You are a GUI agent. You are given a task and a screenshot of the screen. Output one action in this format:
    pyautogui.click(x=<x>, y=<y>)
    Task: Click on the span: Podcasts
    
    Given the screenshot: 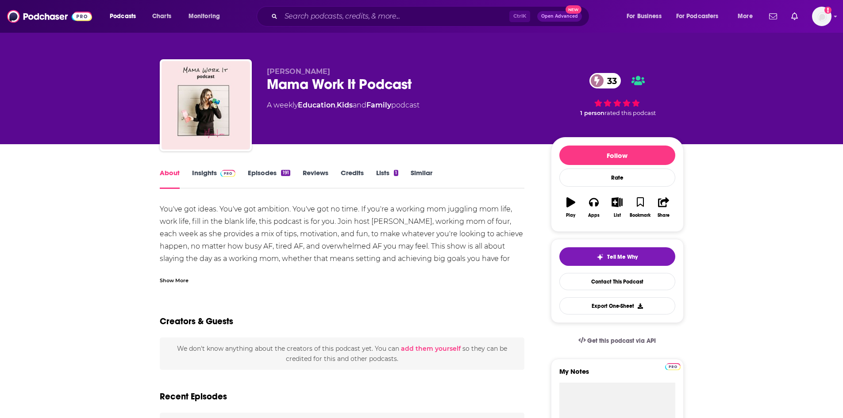 What is the action you would take?
    pyautogui.click(x=123, y=16)
    